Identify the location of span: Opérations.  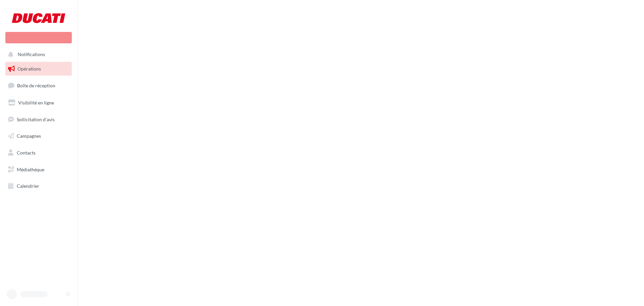
(29, 68).